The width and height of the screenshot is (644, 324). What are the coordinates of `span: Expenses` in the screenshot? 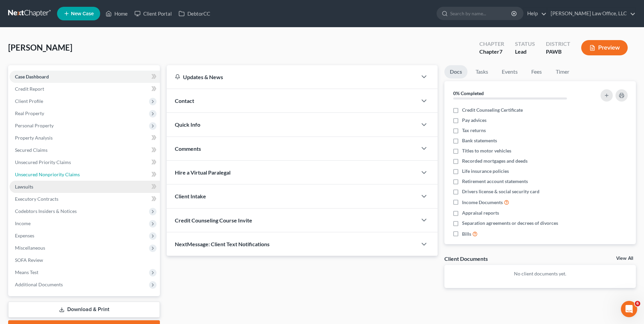 It's located at (24, 235).